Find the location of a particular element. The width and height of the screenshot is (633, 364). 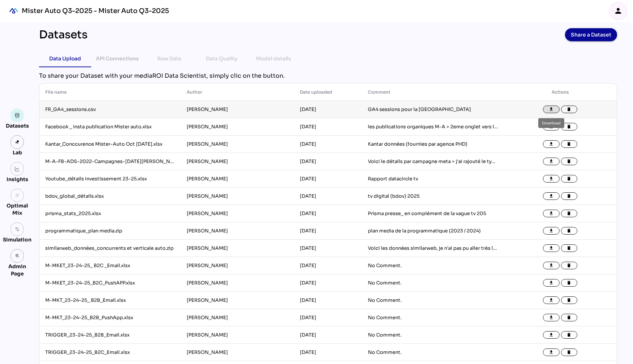

img: graph.svg is located at coordinates (17, 169).